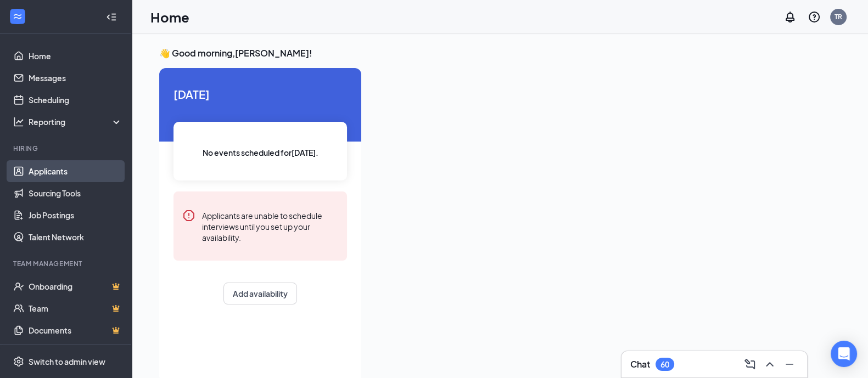 The width and height of the screenshot is (868, 378). I want to click on svg: Analysis, so click(18, 122).